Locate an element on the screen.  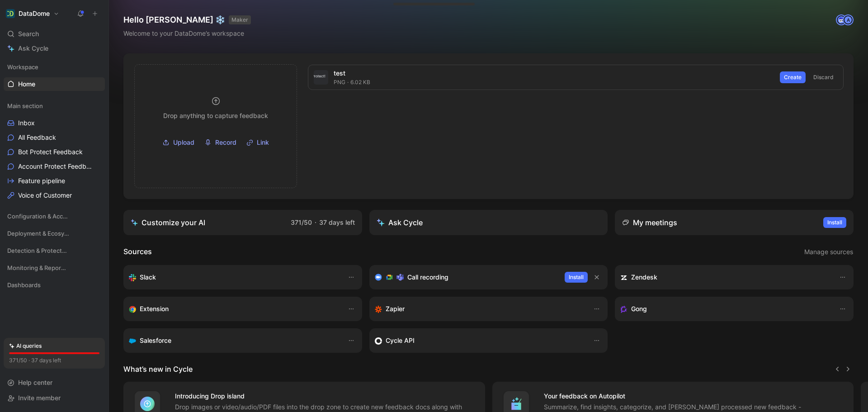
span: Monitoring & Reporting is located at coordinates (37, 268).